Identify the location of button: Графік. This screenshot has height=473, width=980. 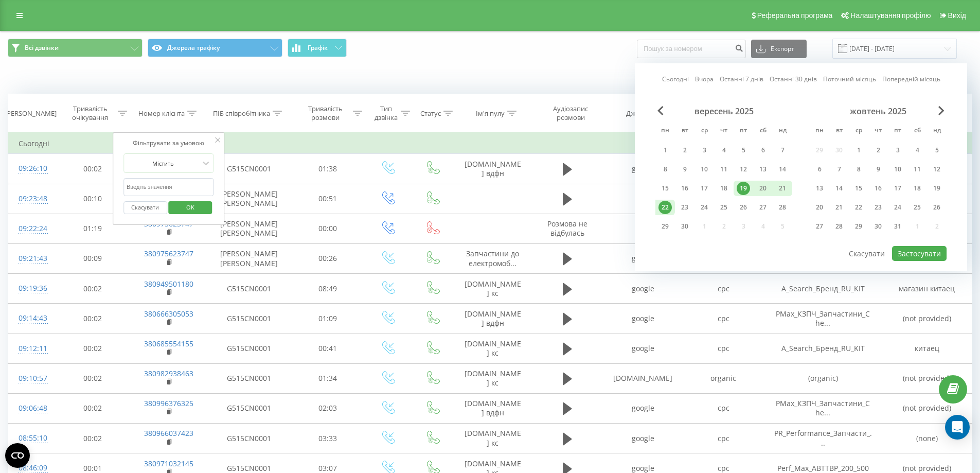
(316, 48).